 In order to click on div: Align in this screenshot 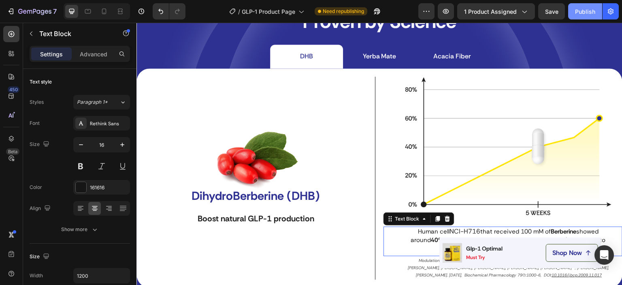, I will do `click(41, 208)`.